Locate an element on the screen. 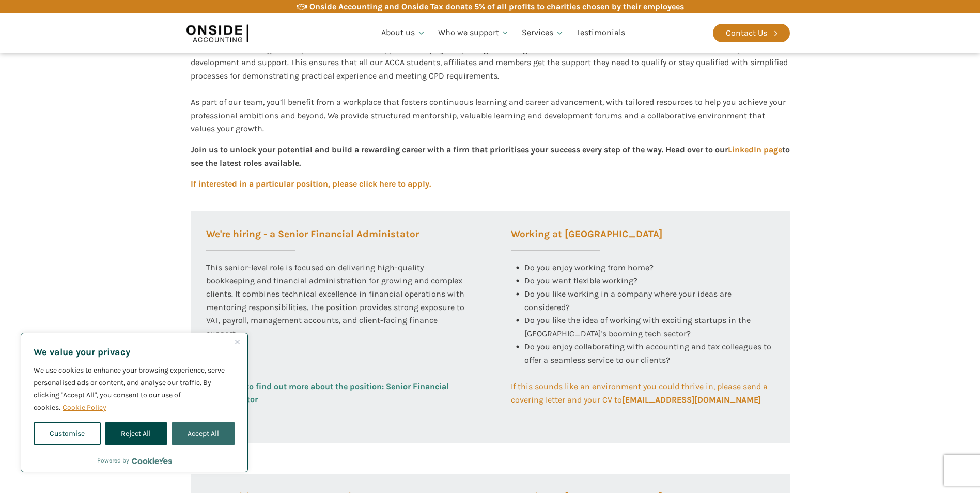  a: Testimonials is located at coordinates (601, 33).